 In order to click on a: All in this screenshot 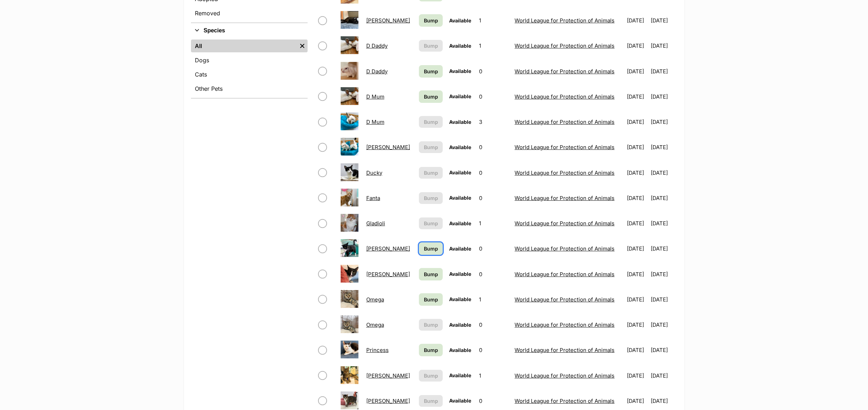, I will do `click(244, 46)`.